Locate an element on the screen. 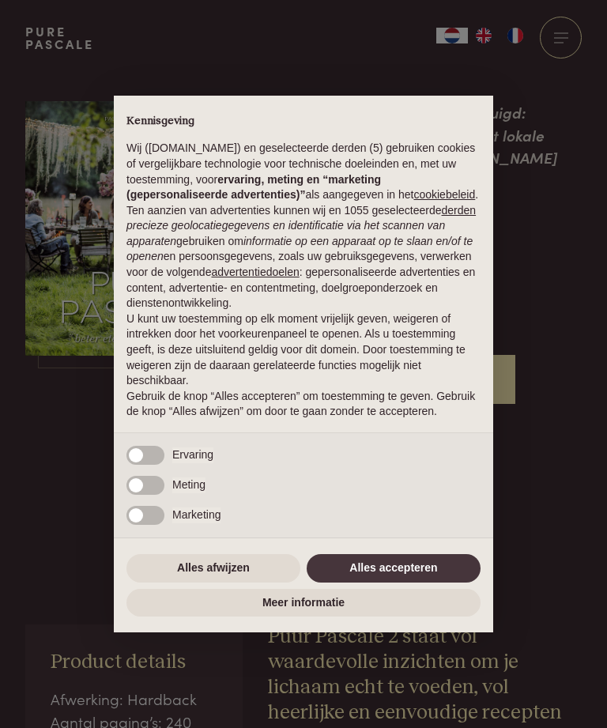 The width and height of the screenshot is (607, 728). button: Alles accepteren is located at coordinates (393, 568).